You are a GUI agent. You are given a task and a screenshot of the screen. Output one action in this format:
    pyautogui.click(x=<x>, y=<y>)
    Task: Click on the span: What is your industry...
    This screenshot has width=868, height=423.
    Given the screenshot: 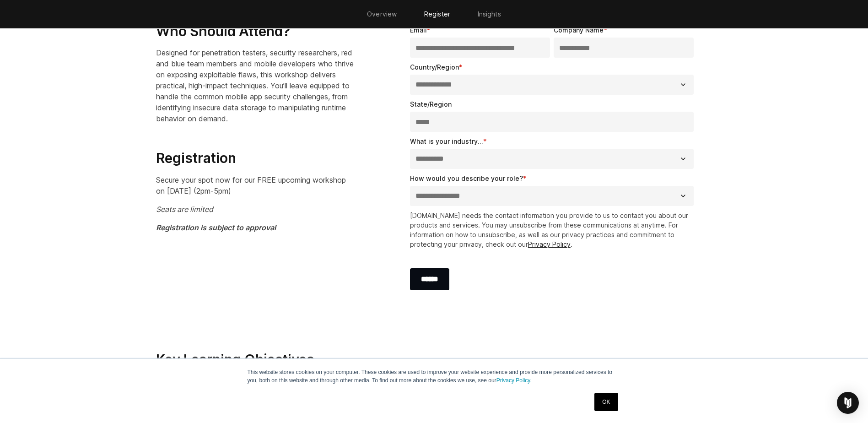 What is the action you would take?
    pyautogui.click(x=447, y=141)
    